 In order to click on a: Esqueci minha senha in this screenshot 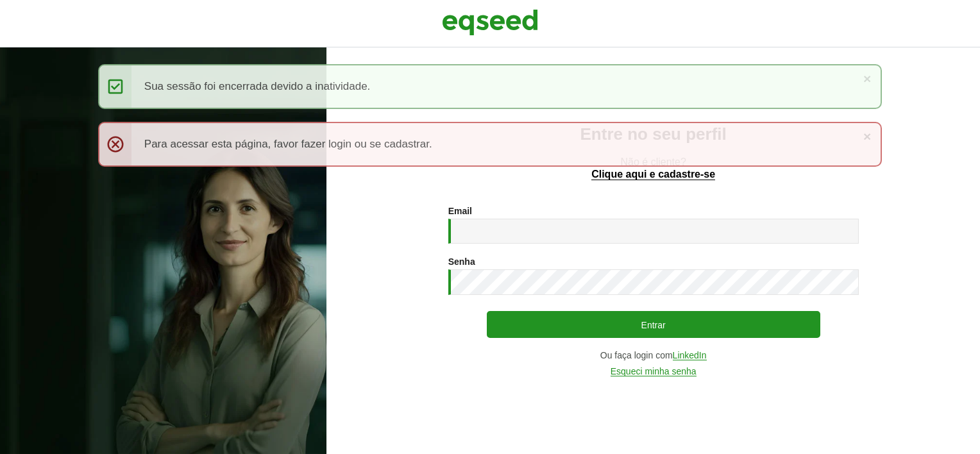, I will do `click(654, 371)`.